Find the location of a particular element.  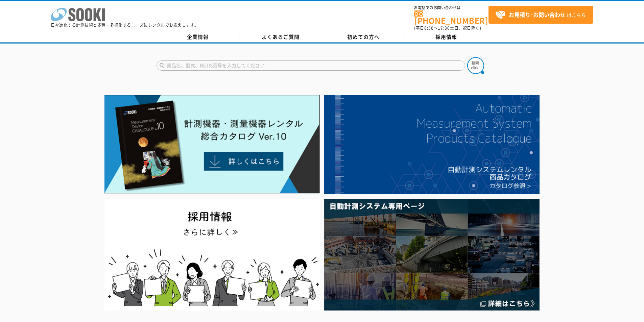

a: 企業情報 is located at coordinates (198, 37).